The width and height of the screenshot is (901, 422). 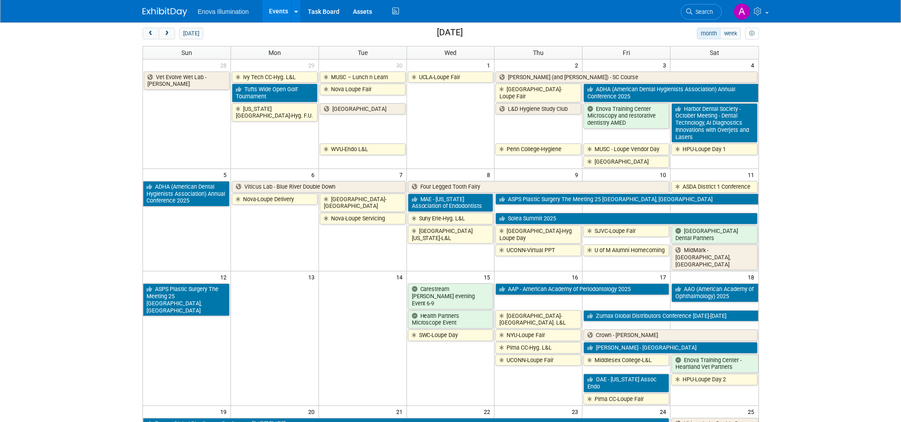 I want to click on a: Middlesex College-L&L, so click(x=626, y=360).